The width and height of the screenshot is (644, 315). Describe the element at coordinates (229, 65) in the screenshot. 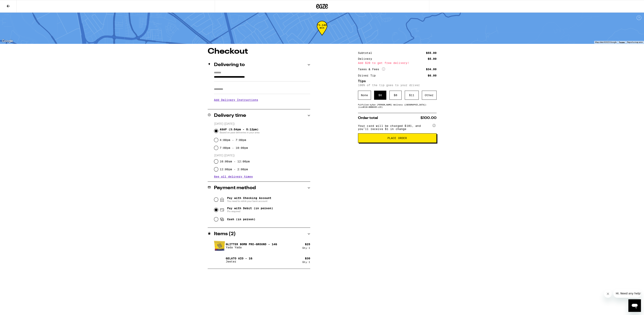

I see `h2: Delivering to` at that location.